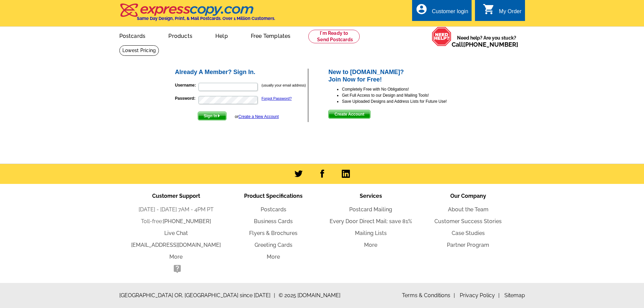 The height and width of the screenshot is (308, 644). What do you see at coordinates (212, 116) in the screenshot?
I see `span: Sign In` at bounding box center [212, 116].